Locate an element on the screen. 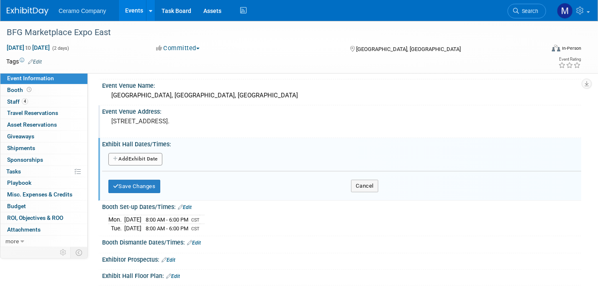  span: Shipments is located at coordinates (21, 148).